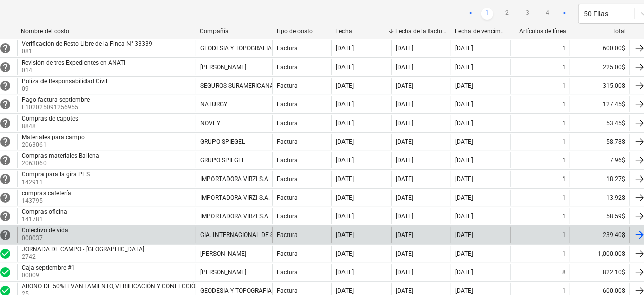  Describe the element at coordinates (420, 31) in the screenshot. I see `div: Fecha de la factura` at that location.